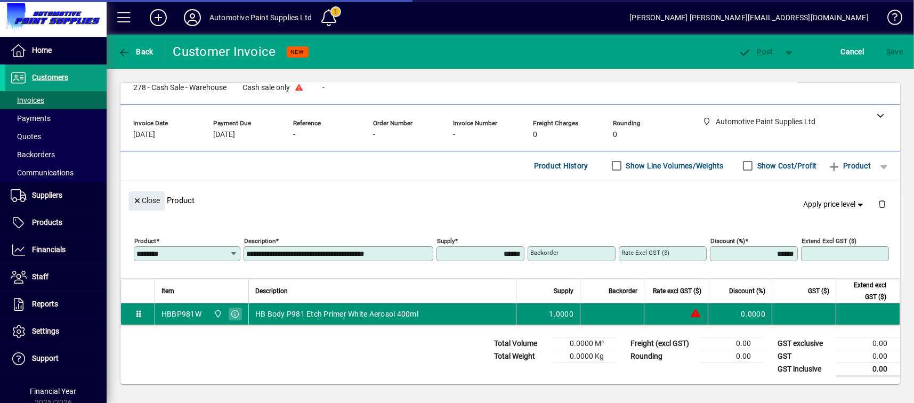  What do you see at coordinates (849, 166) in the screenshot?
I see `span: Product` at bounding box center [849, 166].